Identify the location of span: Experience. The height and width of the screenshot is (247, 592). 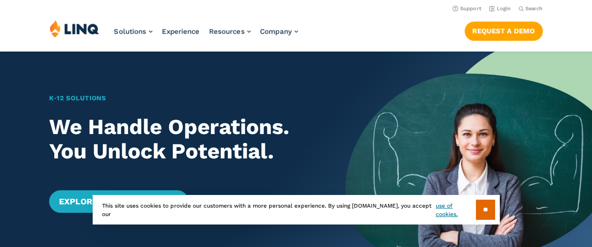
(181, 31).